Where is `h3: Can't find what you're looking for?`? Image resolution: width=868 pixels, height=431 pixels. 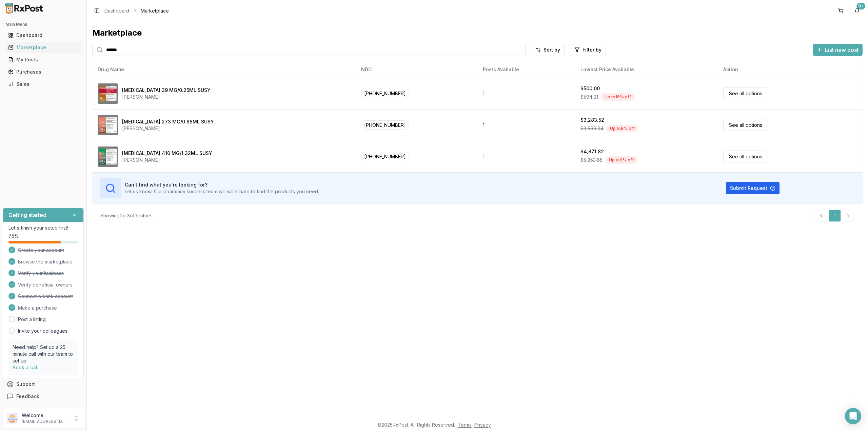
h3: Can't find what you're looking for? is located at coordinates (222, 185).